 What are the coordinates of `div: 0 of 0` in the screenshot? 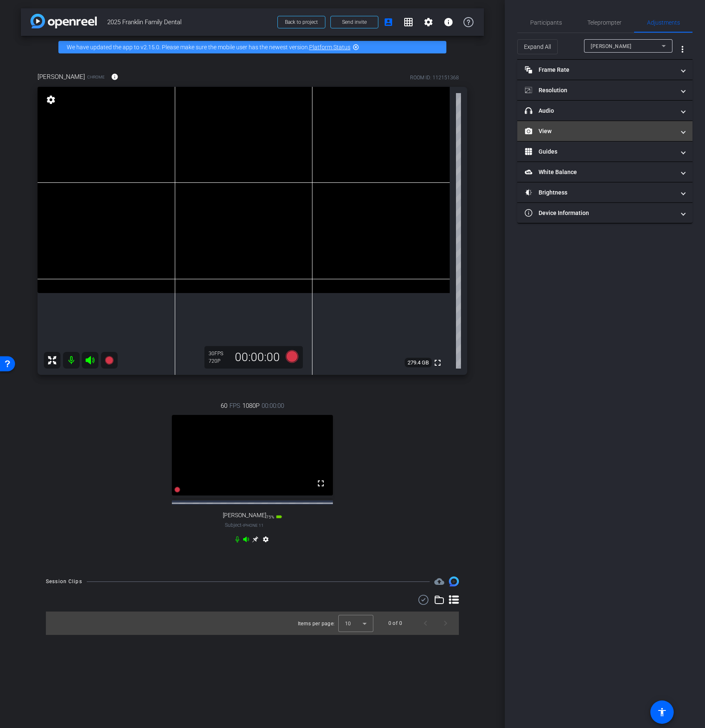 It's located at (395, 623).